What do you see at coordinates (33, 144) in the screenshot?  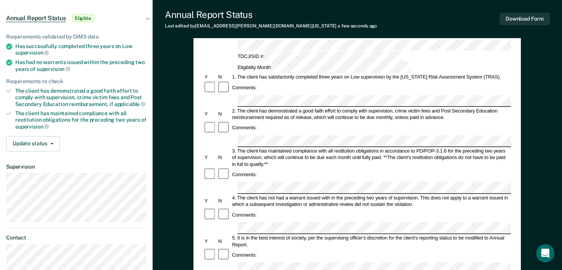 I see `button: Update status` at bounding box center [33, 144].